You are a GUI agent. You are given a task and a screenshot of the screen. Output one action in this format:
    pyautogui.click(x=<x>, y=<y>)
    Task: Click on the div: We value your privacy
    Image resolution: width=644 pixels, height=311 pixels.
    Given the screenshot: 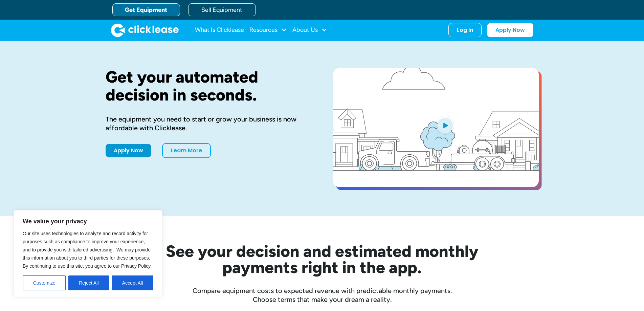 What is the action you would take?
    pyautogui.click(x=88, y=253)
    